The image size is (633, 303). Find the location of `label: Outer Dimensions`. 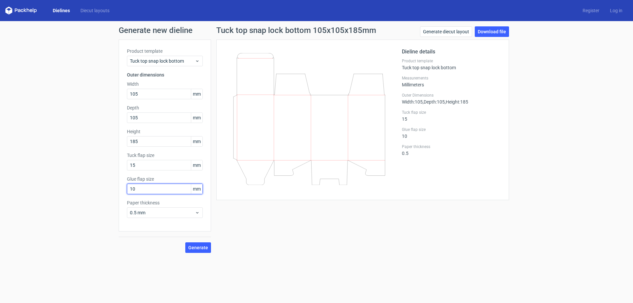

label: Outer Dimensions is located at coordinates (451, 95).